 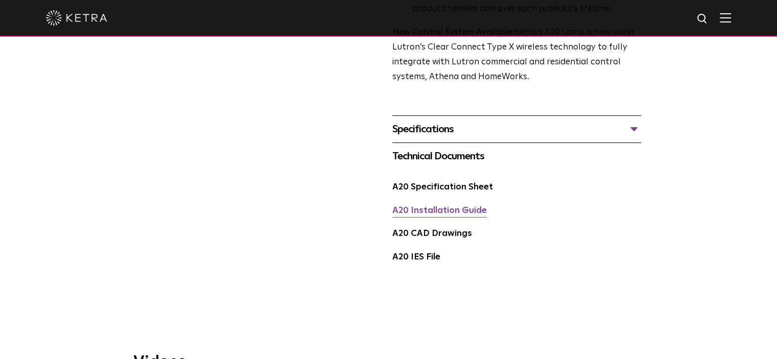 I want to click on div: Technical Documents, so click(x=517, y=156).